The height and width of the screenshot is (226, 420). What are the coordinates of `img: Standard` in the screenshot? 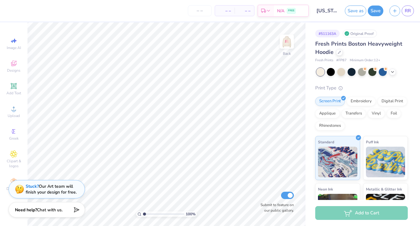 It's located at (338, 162).